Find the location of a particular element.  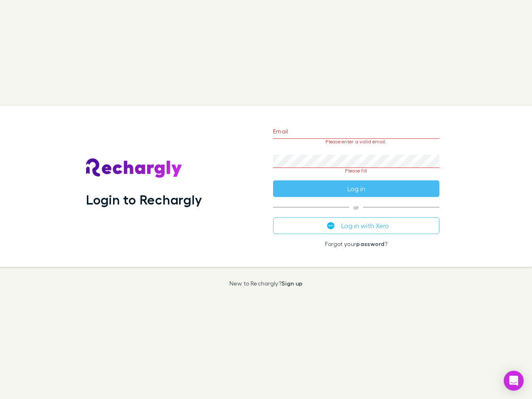

button: Log in with Xero is located at coordinates (356, 226).